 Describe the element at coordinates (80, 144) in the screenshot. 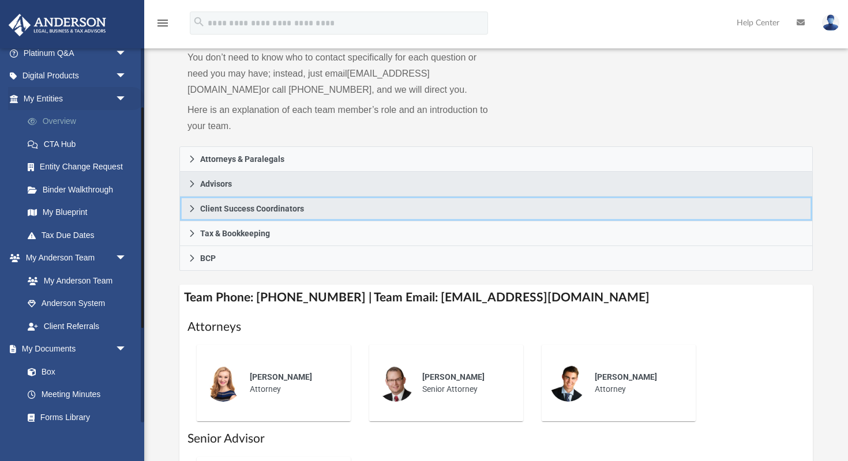

I see `a: CTA Hub` at that location.